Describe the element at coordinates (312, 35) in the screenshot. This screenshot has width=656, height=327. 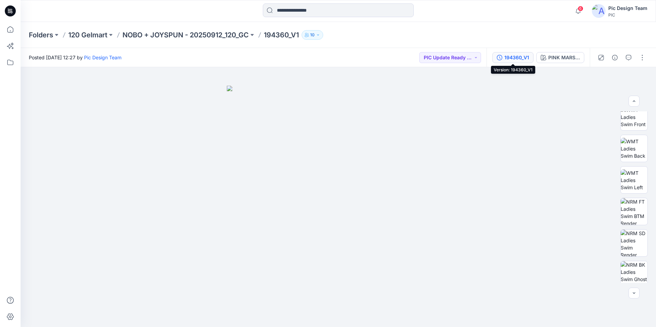
I see `button: 10` at that location.